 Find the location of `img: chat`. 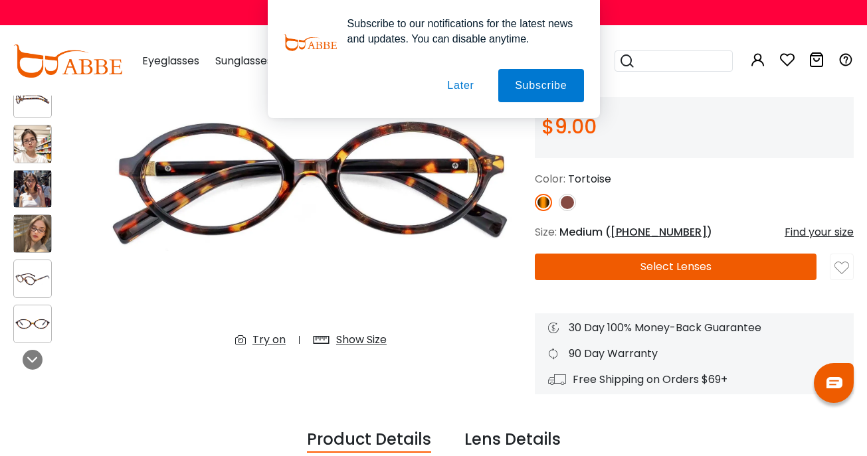

img: chat is located at coordinates (834, 382).